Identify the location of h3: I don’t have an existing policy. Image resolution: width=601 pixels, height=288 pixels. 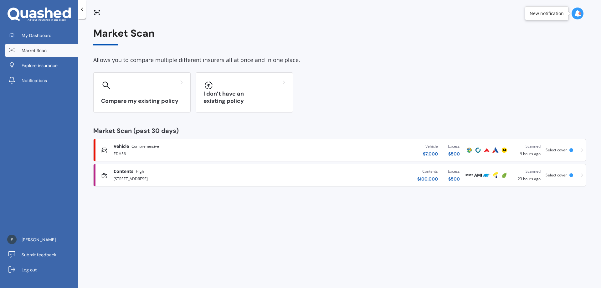
(244, 97).